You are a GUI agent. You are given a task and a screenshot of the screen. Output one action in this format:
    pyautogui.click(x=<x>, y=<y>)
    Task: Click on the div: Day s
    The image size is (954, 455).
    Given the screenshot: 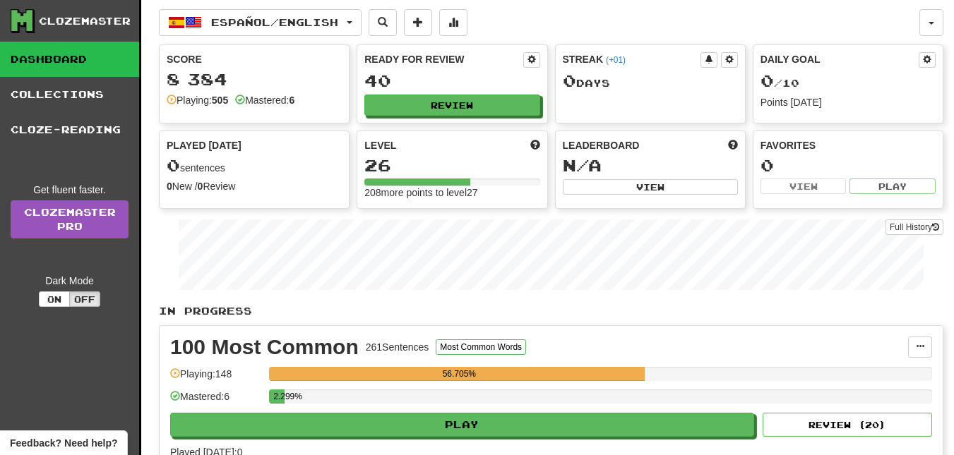 What is the action you would take?
    pyautogui.click(x=650, y=81)
    